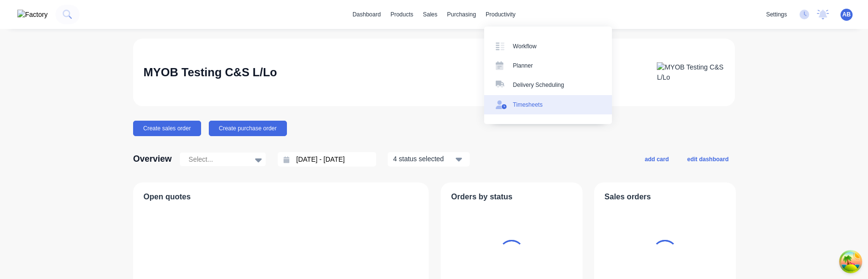 The height and width of the screenshot is (279, 868). What do you see at coordinates (423, 159) in the screenshot?
I see `div: 4 status selected` at bounding box center [423, 159].